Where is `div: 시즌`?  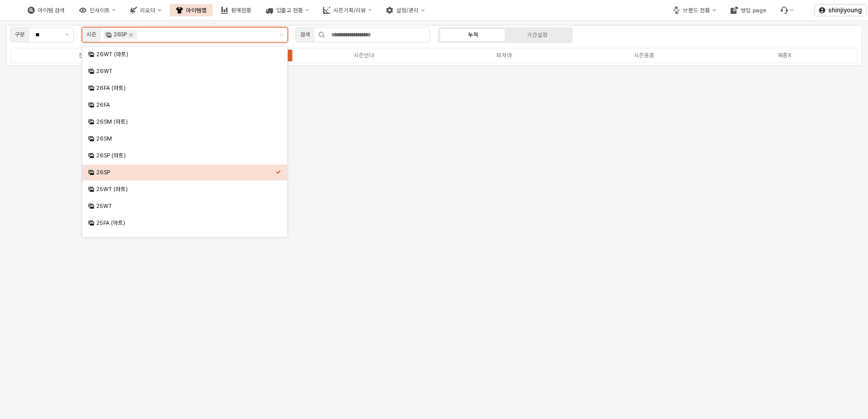 div: 시즌 is located at coordinates (91, 35).